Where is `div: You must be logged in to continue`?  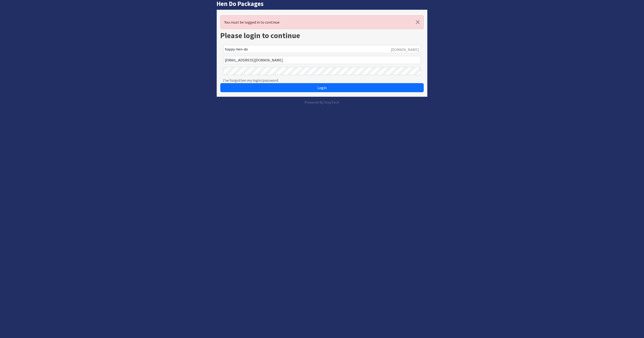
div: You must be logged in to continue is located at coordinates (322, 22).